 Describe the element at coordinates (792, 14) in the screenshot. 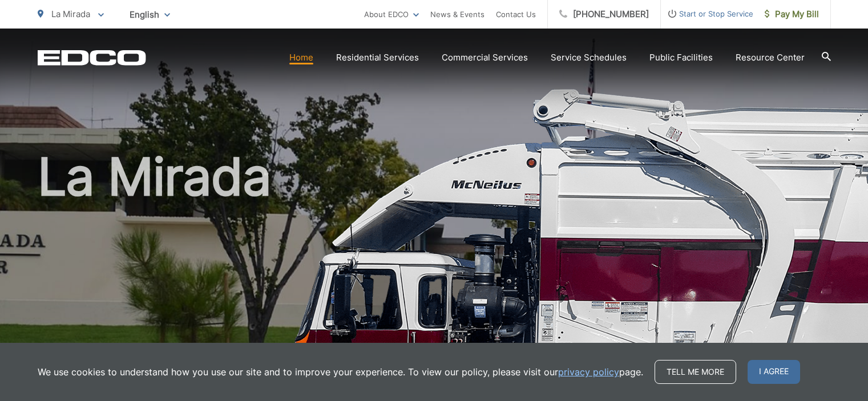

I see `span: Pay My Bill` at that location.